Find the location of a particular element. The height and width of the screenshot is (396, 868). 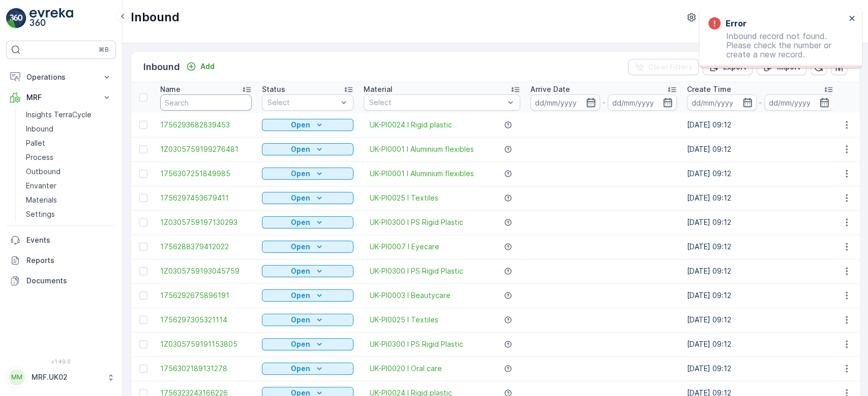

p: Clear Filters is located at coordinates (670, 67).